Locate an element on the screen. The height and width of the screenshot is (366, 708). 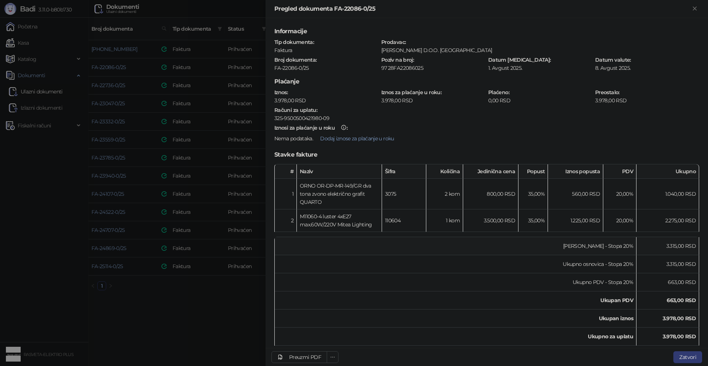
strong: Ukupan iznos is located at coordinates (616, 318).